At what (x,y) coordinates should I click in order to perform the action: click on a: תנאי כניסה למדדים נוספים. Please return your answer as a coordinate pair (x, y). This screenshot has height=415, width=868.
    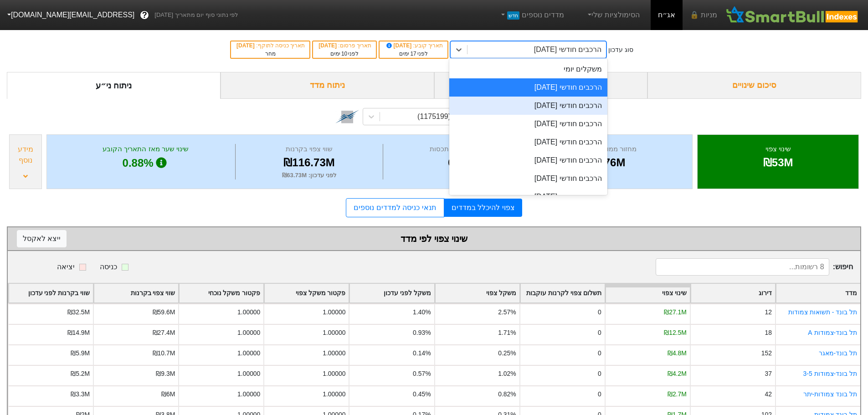
    Looking at the image, I should click on (395, 208).